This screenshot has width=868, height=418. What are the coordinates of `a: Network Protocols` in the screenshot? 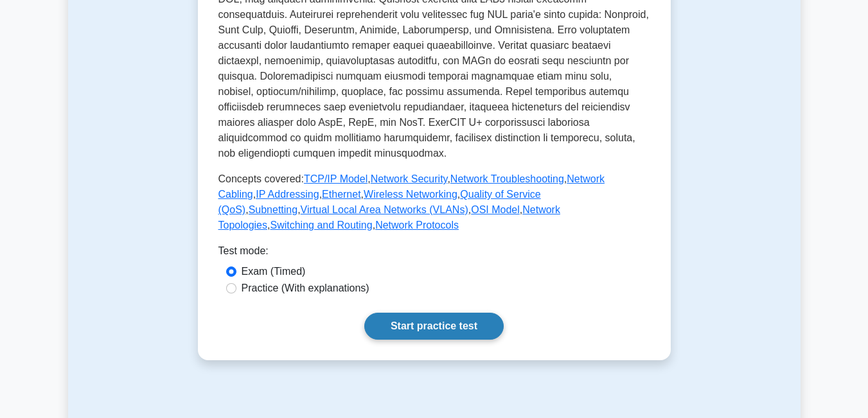 It's located at (417, 225).